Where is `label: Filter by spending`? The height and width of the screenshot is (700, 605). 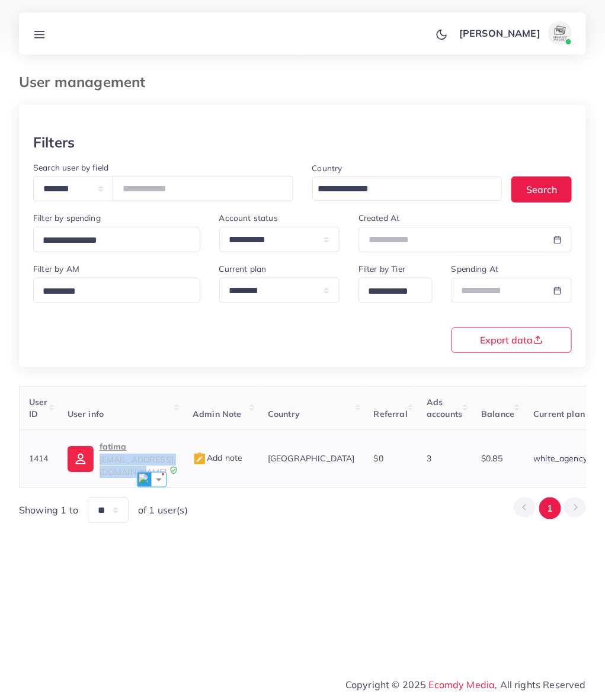
label: Filter by spending is located at coordinates (67, 218).